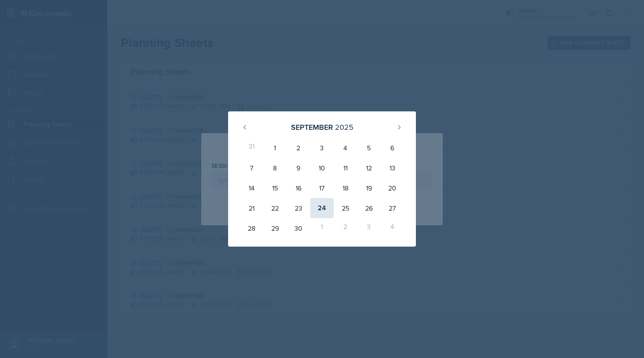  I want to click on div: 7, so click(252, 168).